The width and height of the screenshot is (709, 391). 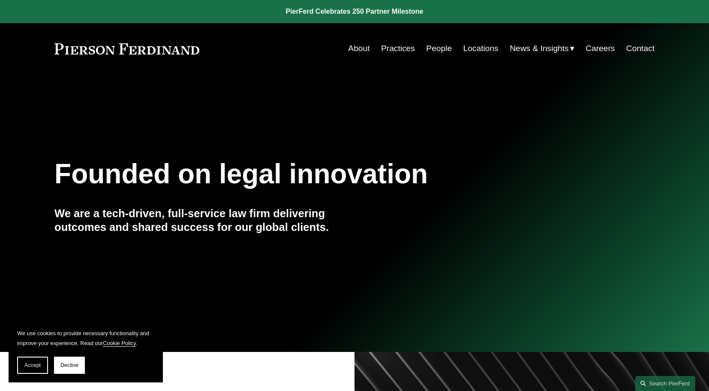 I want to click on h4: We are a tech-driven, full-service law firm delivering outcomes and shared success for our global..., so click(x=205, y=220).